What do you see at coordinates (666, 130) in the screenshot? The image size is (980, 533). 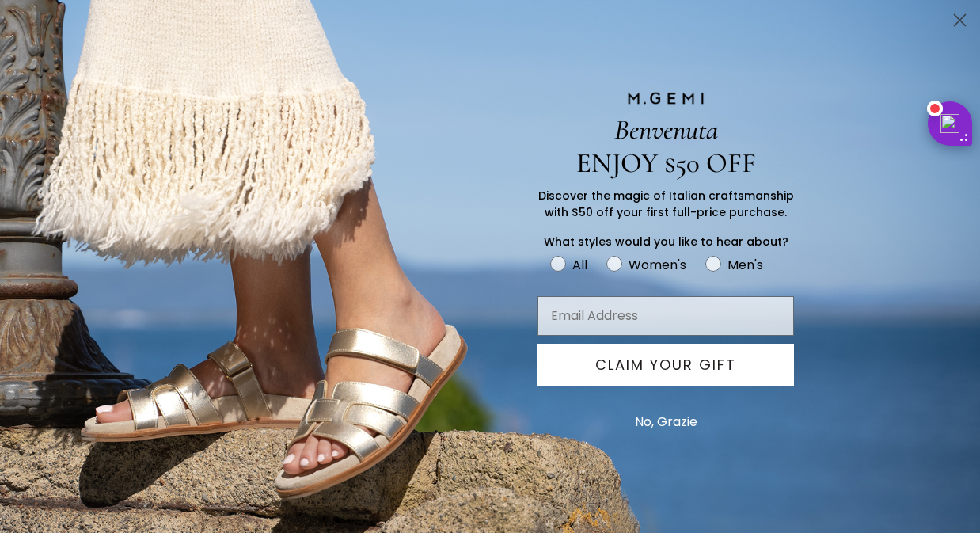 I see `span: Benvenuta` at bounding box center [666, 130].